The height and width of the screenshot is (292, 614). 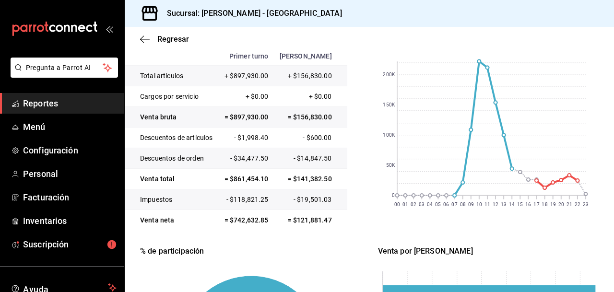 I want to click on td: Descuentos de artículos, so click(x=172, y=138).